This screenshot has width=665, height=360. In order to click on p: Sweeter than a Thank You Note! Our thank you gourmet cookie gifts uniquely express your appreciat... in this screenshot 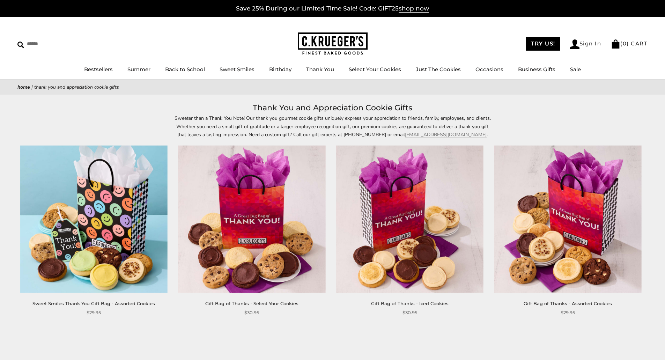, I will do `click(333, 126)`.